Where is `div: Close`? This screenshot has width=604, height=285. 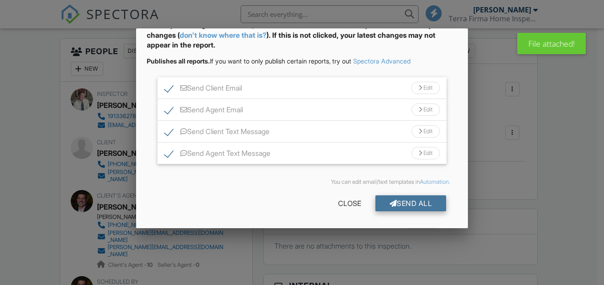
div: Close is located at coordinates (349, 204).